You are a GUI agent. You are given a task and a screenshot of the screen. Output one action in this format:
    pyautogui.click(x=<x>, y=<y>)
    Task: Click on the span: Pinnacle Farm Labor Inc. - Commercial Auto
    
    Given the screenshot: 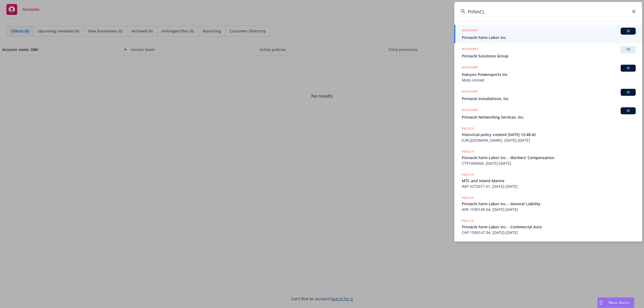 What is the action you would take?
    pyautogui.click(x=549, y=227)
    